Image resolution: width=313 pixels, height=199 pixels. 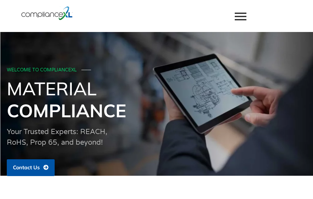 I want to click on span: Your Trusted Experts: REACH, RoHS, Prop 65, and beyond!, so click(x=57, y=137).